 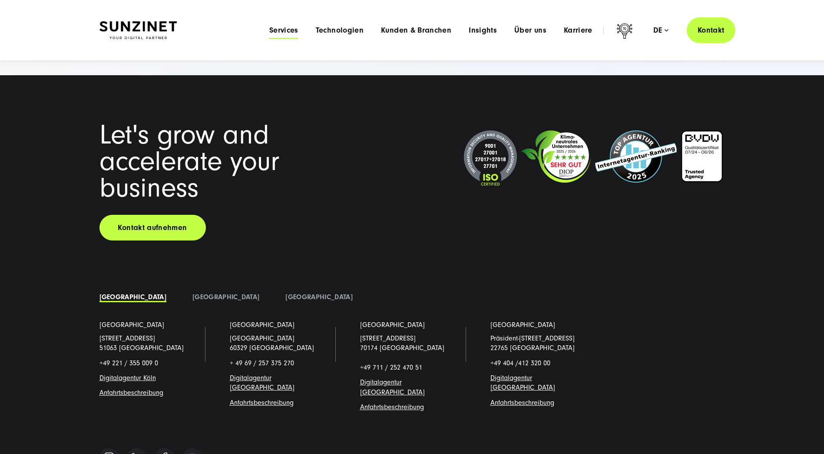 I want to click on div: de, so click(x=661, y=30).